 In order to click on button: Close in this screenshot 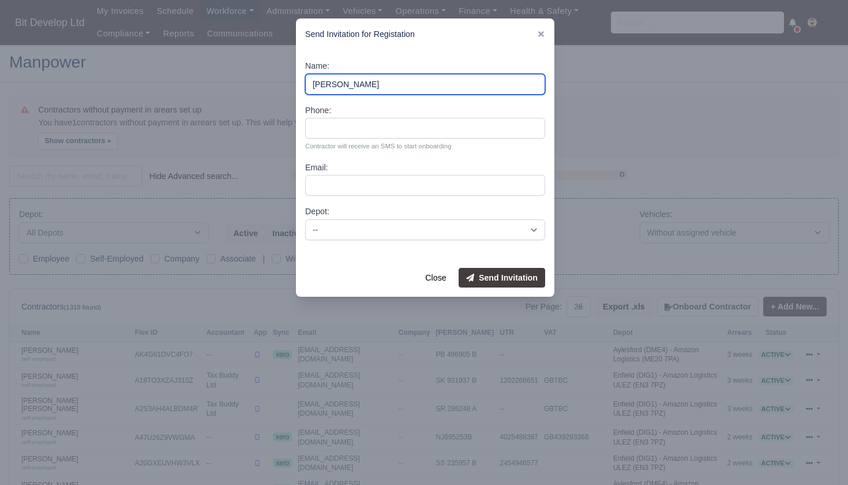, I will do `click(436, 278)`.